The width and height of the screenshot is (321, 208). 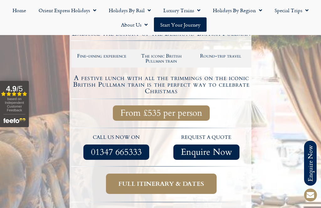 What do you see at coordinates (116, 153) in the screenshot?
I see `a: 01347 665333` at bounding box center [116, 153].